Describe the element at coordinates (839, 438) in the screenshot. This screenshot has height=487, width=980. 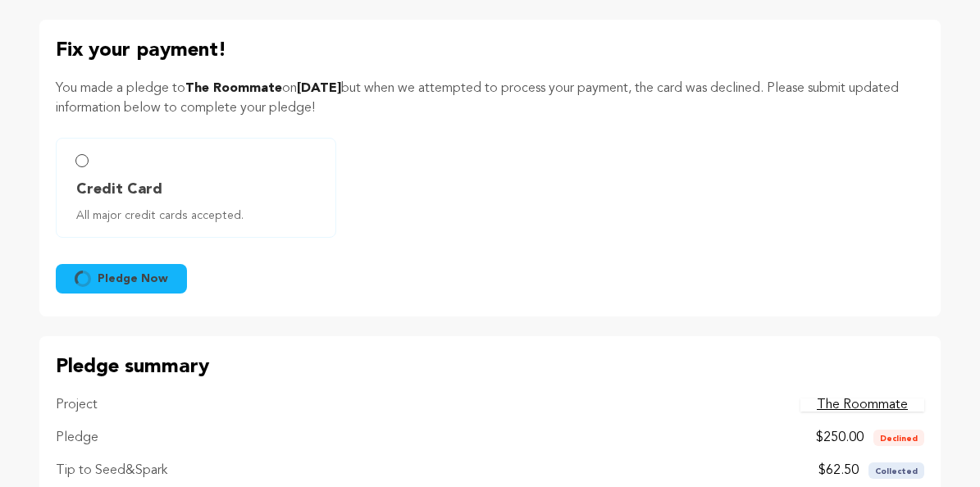
I see `span: $250.00` at that location.